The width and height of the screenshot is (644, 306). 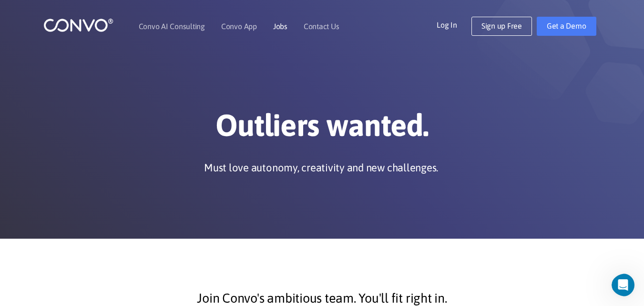 What do you see at coordinates (502, 26) in the screenshot?
I see `a: Sign up Free` at bounding box center [502, 26].